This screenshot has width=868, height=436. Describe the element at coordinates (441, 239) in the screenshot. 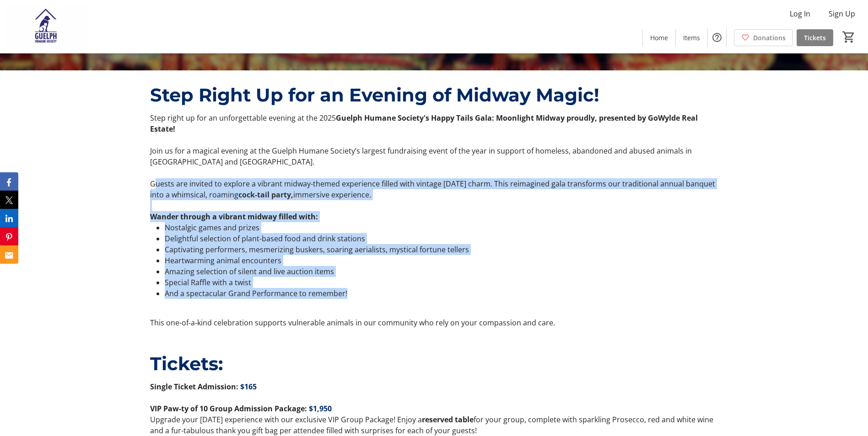

I see `li: Delightful selection of plant-based food and drink stations` at that location.